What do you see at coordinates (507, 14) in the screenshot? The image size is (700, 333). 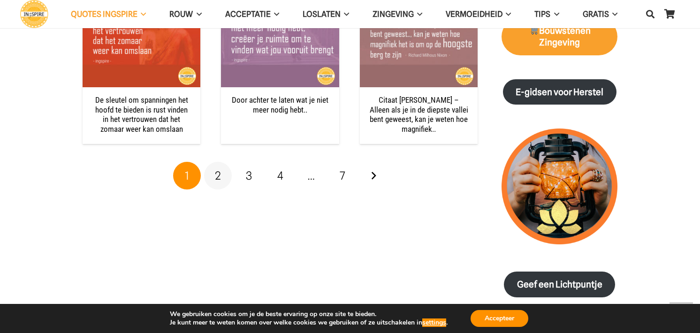 I see `span: VERMOEIDHEID Menu` at bounding box center [507, 14].